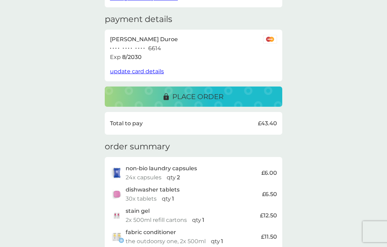 Image resolution: width=387 pixels, height=247 pixels. What do you see at coordinates (161, 168) in the screenshot?
I see `p: non-bio laundry capsules` at bounding box center [161, 168].